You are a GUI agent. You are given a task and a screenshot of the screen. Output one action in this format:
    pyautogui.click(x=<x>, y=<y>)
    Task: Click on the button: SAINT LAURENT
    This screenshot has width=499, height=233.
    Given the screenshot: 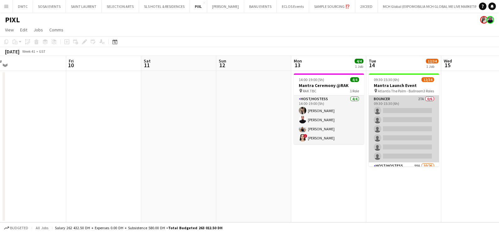 What is the action you would take?
    pyautogui.click(x=84, y=6)
    